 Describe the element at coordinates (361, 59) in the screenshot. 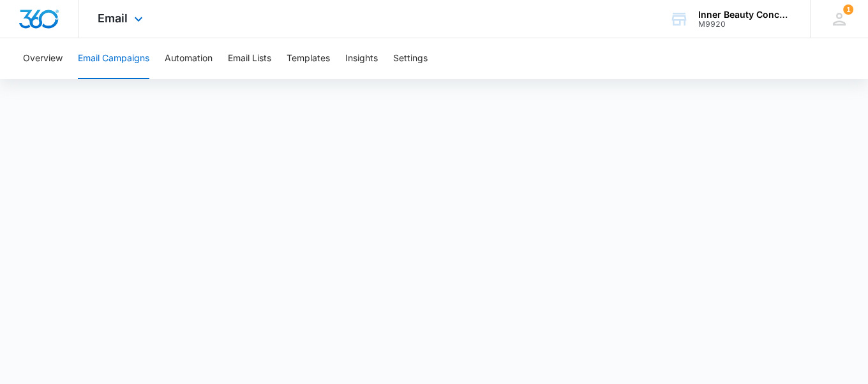

I see `button: Insights` at that location.